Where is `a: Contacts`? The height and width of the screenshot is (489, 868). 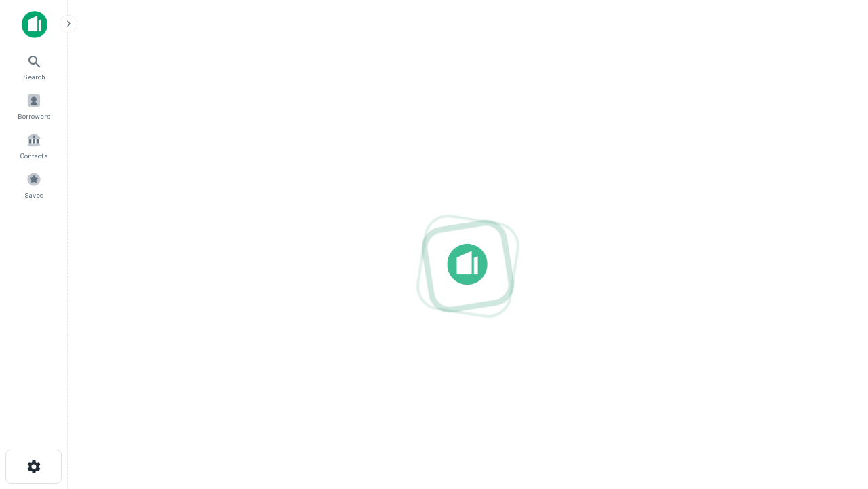
a: Contacts is located at coordinates (34, 146).